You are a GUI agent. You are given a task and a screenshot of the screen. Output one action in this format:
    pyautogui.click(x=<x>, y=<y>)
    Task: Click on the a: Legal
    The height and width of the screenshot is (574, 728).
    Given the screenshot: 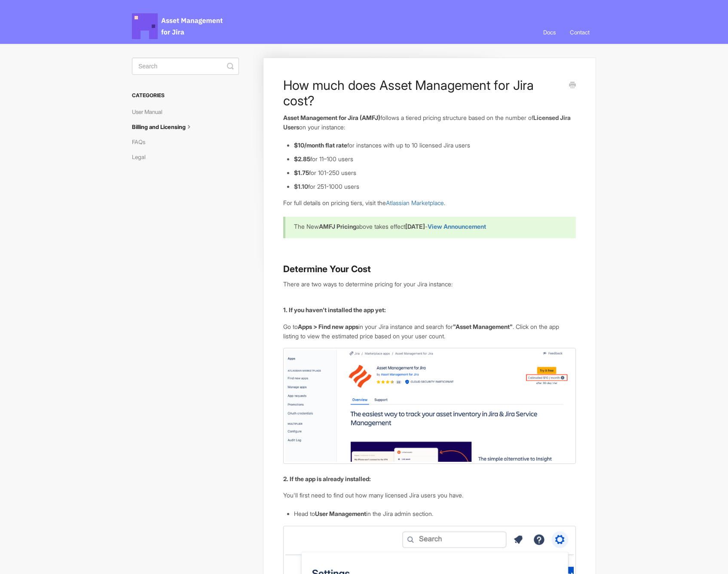 What is the action you would take?
    pyautogui.click(x=142, y=157)
    